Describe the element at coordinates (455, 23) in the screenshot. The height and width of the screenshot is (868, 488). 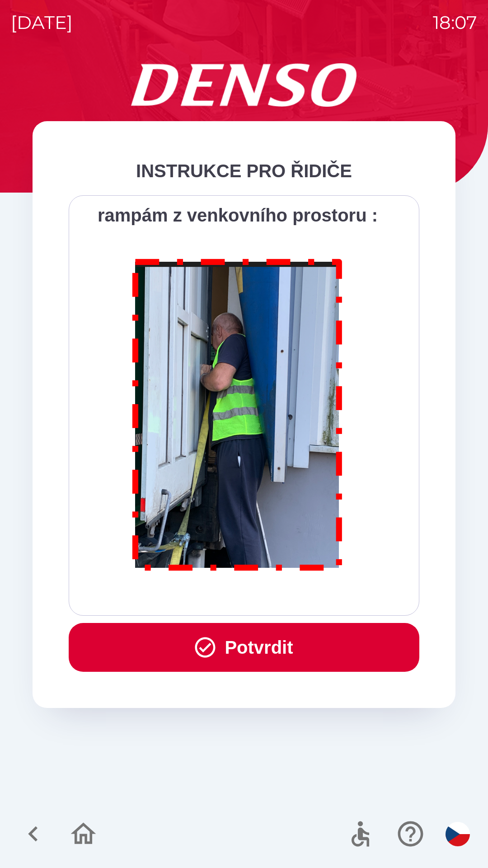
I see `p: 18:07` at that location.